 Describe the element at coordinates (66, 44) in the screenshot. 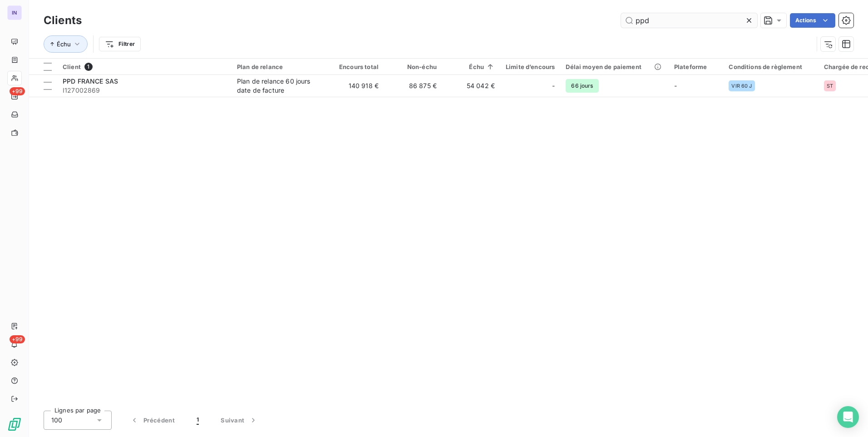

I see `button: Échu` at that location.